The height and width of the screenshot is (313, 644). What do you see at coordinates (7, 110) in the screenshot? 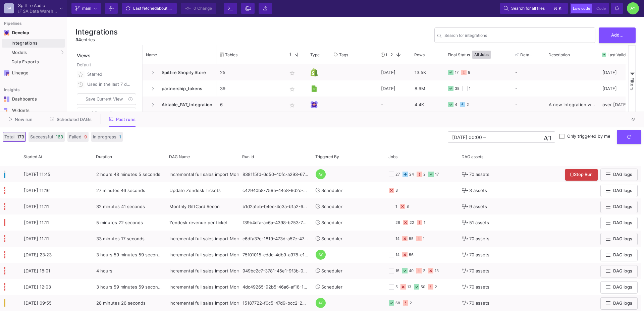
I see `img: Navigation icon` at bounding box center [7, 110].